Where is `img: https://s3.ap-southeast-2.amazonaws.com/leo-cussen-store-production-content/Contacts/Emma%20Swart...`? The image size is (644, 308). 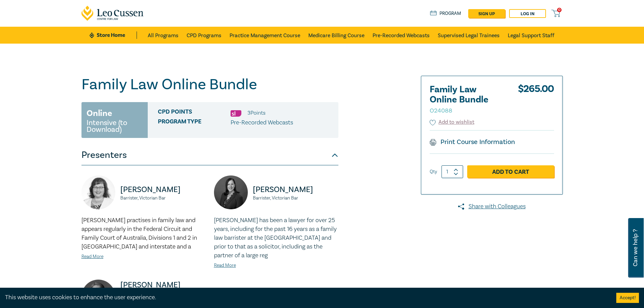 img: https://s3.ap-southeast-2.amazonaws.com/leo-cussen-store-production-content/Contacts/Emma%20Swart... is located at coordinates (98, 192).